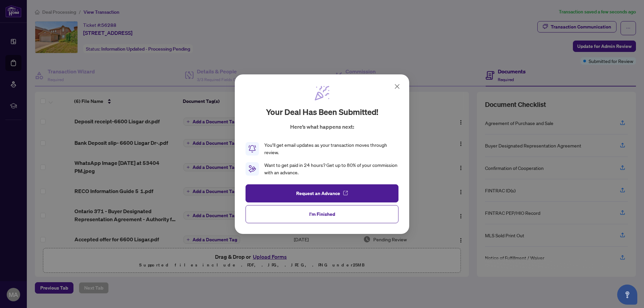 The height and width of the screenshot is (308, 644). I want to click on button: Open asap, so click(628, 294).